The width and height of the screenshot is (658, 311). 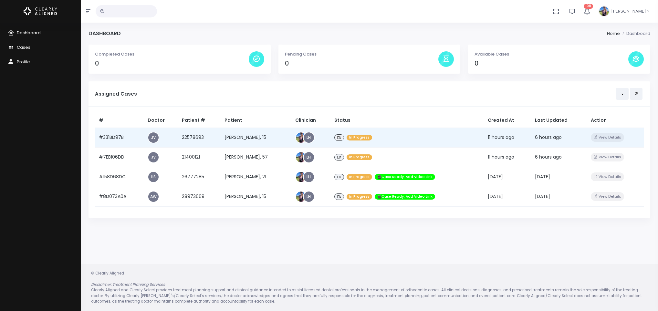 I want to click on p: Completed Cases, so click(x=172, y=54).